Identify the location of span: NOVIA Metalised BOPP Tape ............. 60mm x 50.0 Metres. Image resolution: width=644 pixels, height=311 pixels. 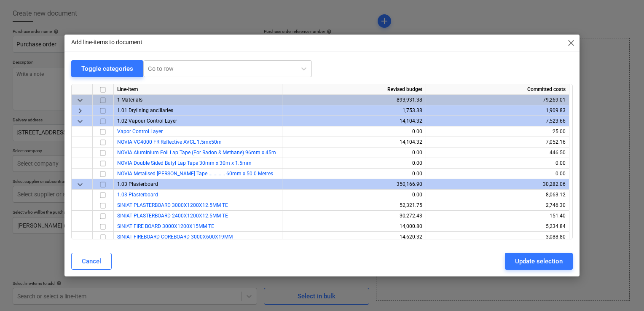
(195, 174).